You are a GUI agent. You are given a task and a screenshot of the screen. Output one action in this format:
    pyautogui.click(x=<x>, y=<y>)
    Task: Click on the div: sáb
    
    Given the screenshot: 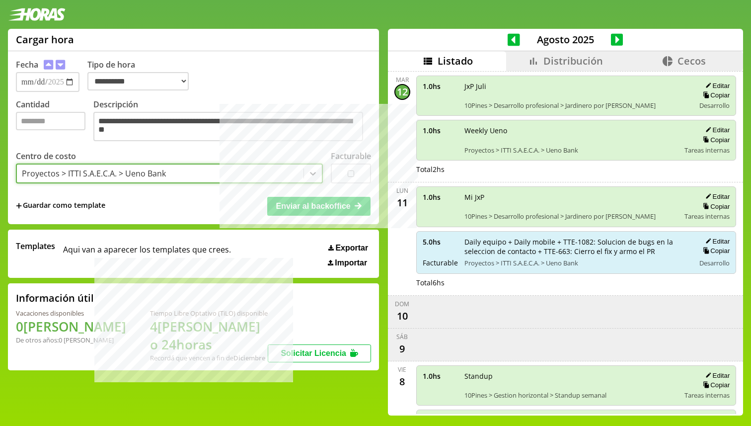 What is the action you would take?
    pyautogui.click(x=402, y=336)
    